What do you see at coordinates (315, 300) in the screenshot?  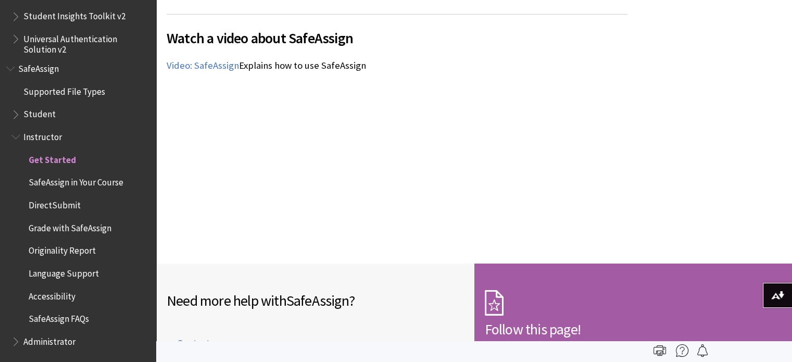 I see `h2: Need more help with ?` at bounding box center [315, 300].